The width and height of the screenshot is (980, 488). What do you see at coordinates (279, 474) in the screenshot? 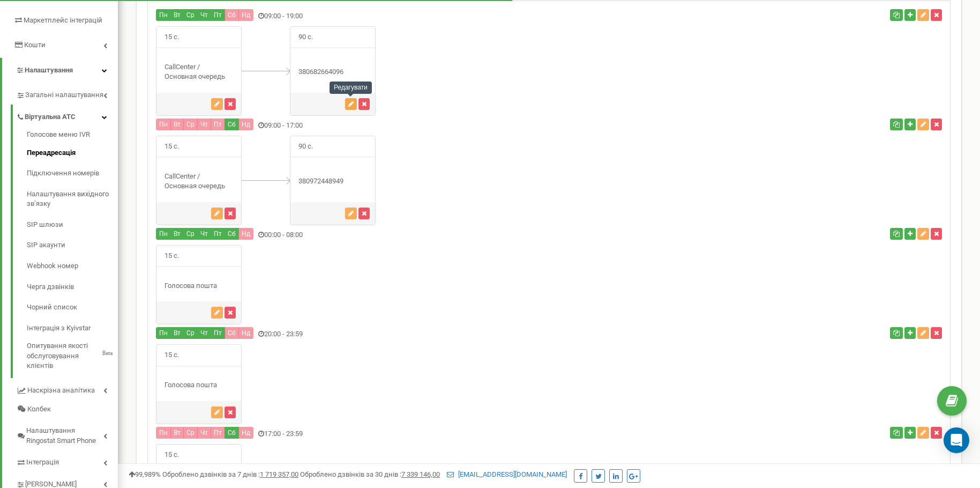
I see `u: 1 719 357,00` at bounding box center [279, 474].